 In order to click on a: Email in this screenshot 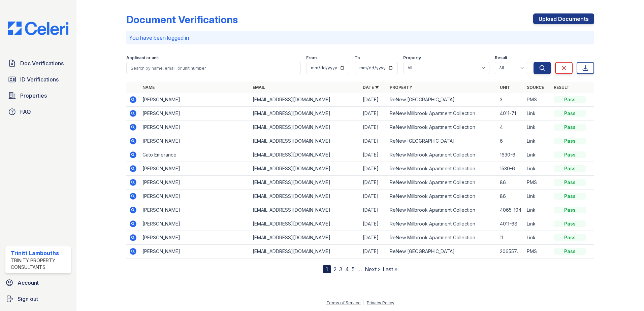, I will do `click(259, 87)`.